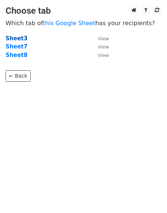 The image size is (167, 213). What do you see at coordinates (18, 76) in the screenshot?
I see `a: ← Back` at bounding box center [18, 76].